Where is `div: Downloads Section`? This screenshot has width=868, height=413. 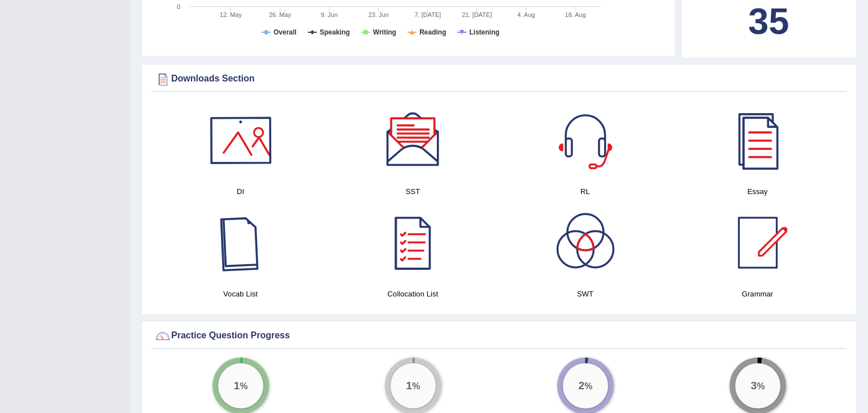
div: Downloads Section is located at coordinates (499, 79).